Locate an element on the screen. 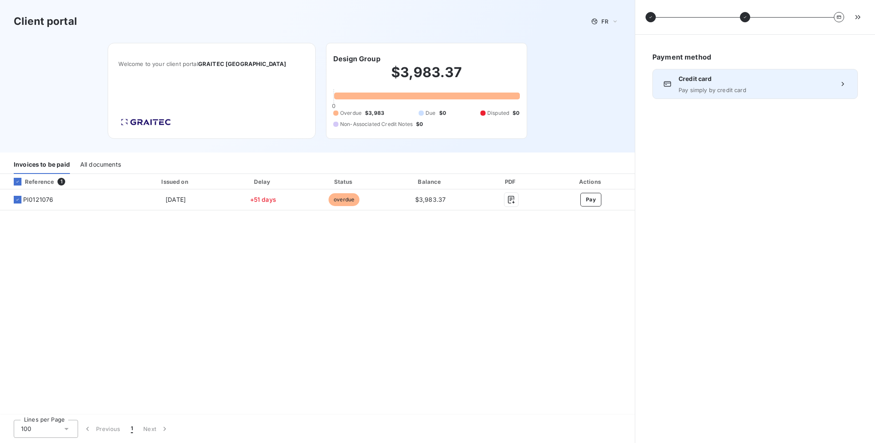 The image size is (875, 443). button: Next is located at coordinates (156, 429).